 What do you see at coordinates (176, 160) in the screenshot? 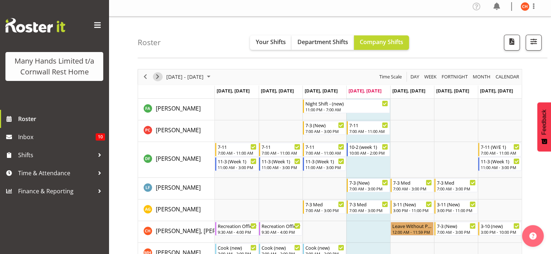
I see `td: Fairbrother, Deborah resource` at bounding box center [176, 160].